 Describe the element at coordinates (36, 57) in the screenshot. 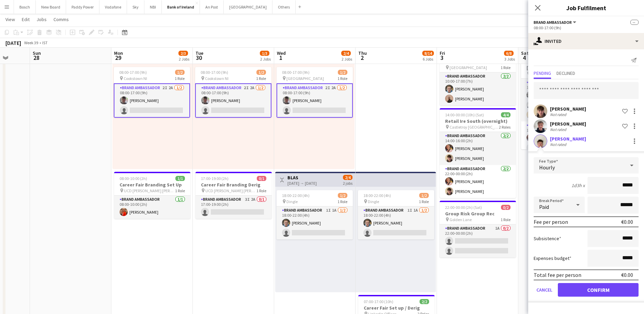

I see `span: 28` at that location.